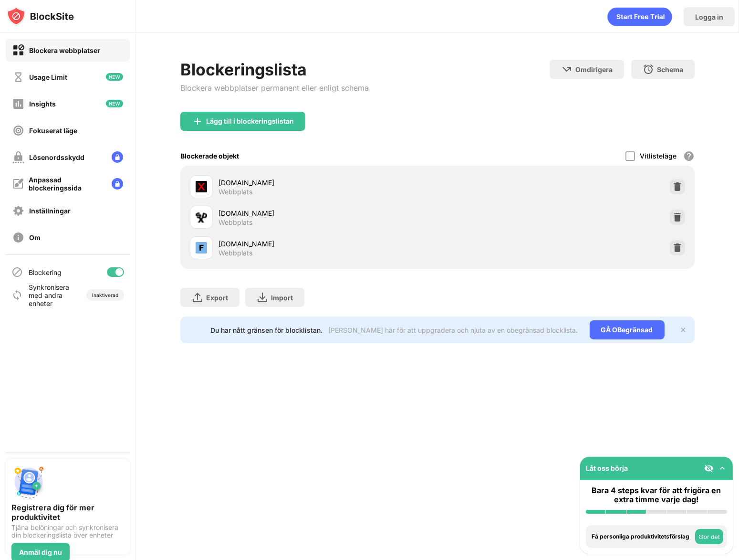 The width and height of the screenshot is (739, 560). I want to click on img: password-protection-off.svg, so click(18, 157).